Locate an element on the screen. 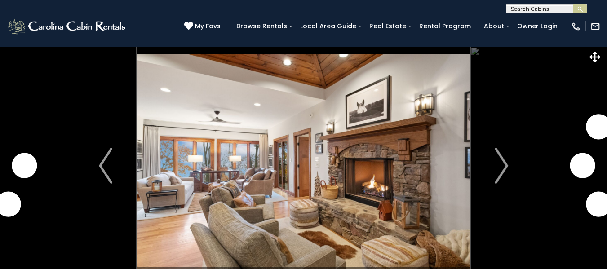  span: My Favs is located at coordinates (208, 26).